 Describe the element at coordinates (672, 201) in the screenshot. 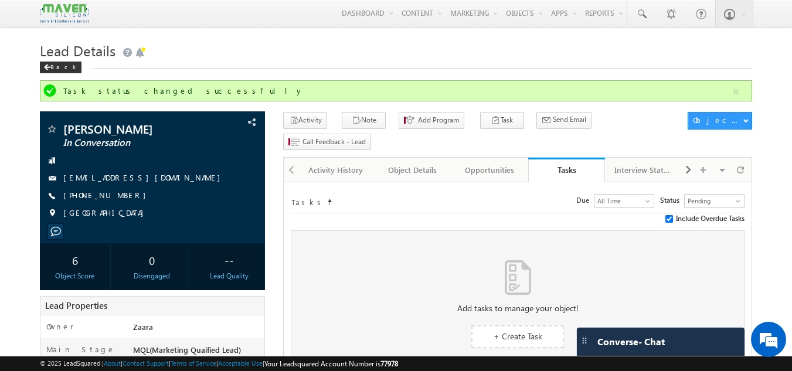

I see `span: Status` at that location.